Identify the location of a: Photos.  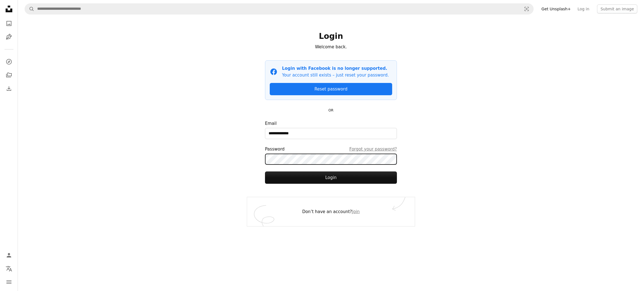
(9, 23).